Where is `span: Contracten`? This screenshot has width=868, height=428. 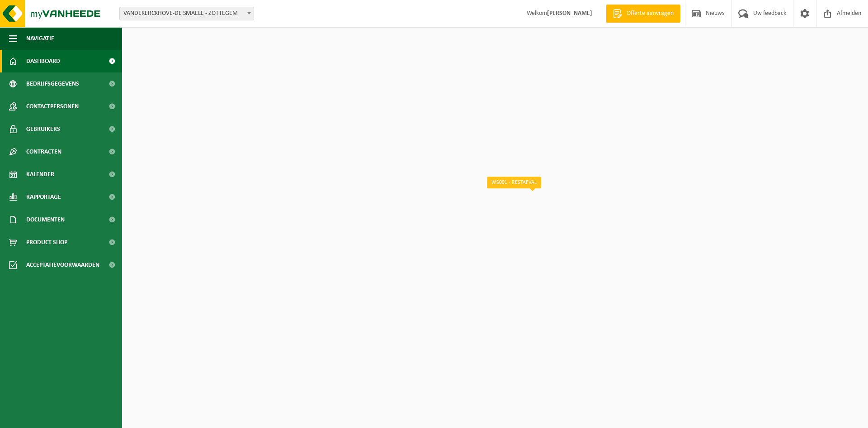 span: Contracten is located at coordinates (44, 152).